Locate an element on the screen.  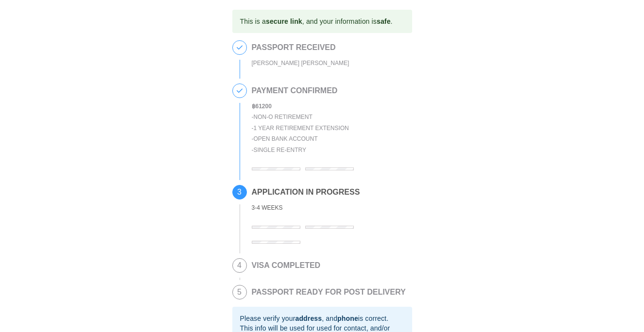
div: - NON-O Retirement is located at coordinates (305, 117).